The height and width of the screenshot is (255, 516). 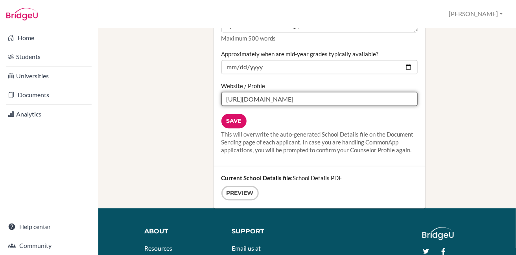 What do you see at coordinates (319, 39) in the screenshot?
I see `p: Maximum 500 words` at bounding box center [319, 39].